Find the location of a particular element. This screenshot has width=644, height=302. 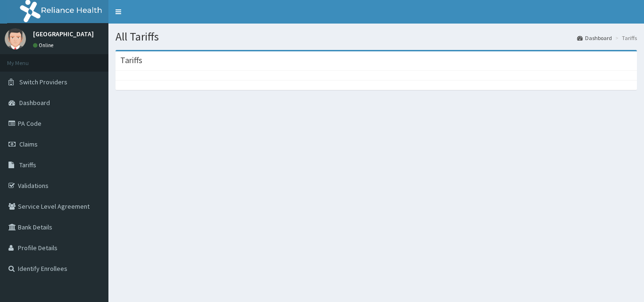

h1: All Tariffs is located at coordinates (376, 36).